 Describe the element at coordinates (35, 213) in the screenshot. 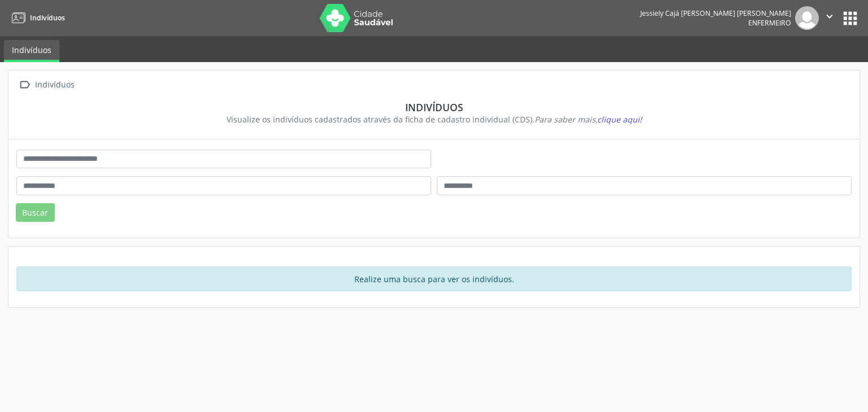

I see `button: Buscar` at that location.